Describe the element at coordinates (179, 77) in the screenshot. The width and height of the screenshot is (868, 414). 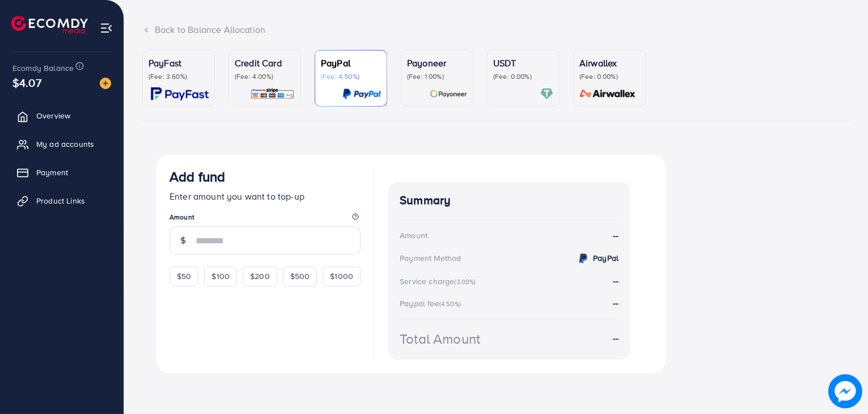
I see `p: (Fee: 3.60%)` at that location.